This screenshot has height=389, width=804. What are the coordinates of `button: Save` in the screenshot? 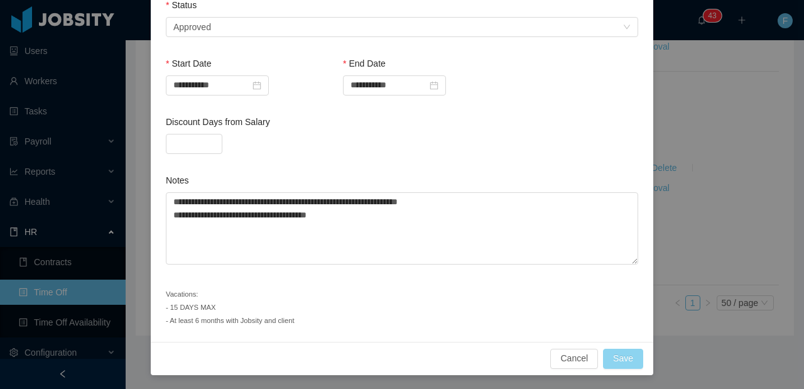 It's located at (623, 359).